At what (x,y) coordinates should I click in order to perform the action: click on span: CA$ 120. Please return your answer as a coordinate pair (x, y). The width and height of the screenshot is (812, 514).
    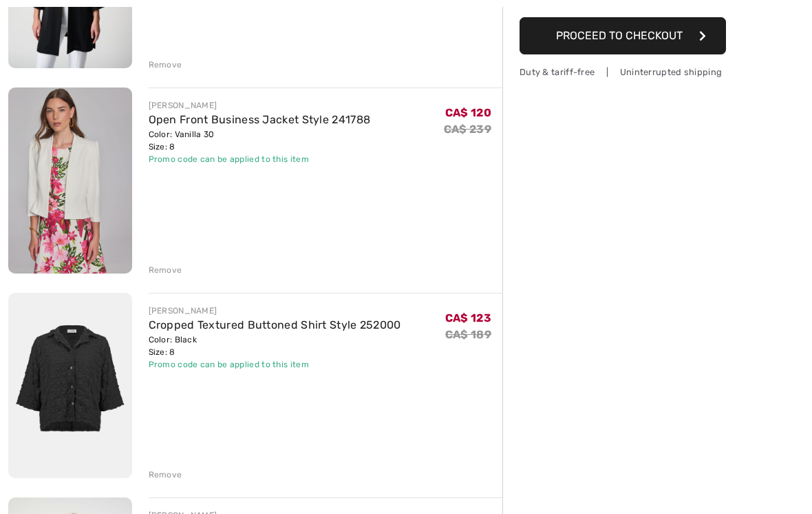
    Looking at the image, I should click on (468, 112).